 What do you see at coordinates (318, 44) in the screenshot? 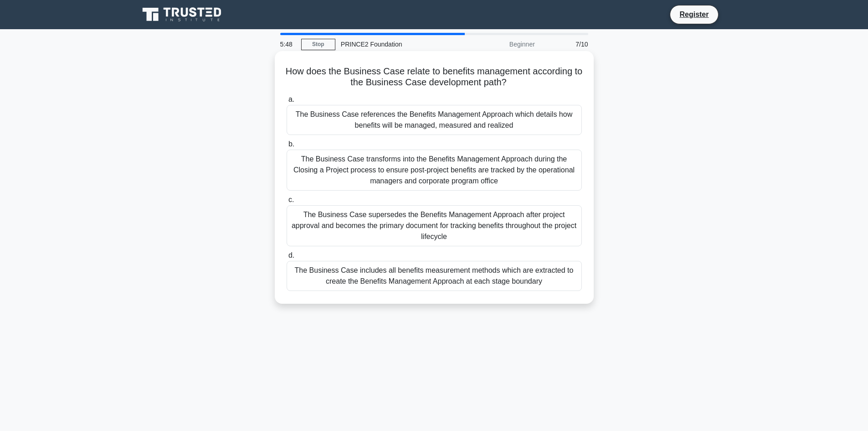
I see `a: Stop` at bounding box center [318, 44].